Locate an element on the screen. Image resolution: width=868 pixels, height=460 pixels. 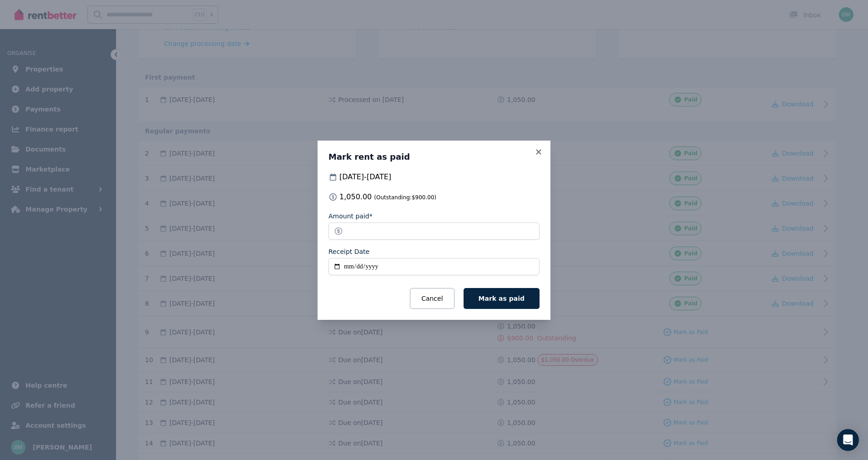
button: Cancel is located at coordinates (432, 298).